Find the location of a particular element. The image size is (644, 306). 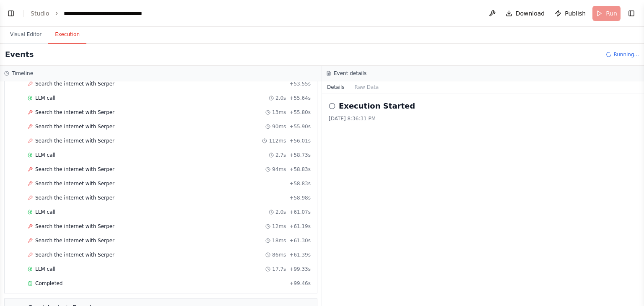

span: + 99.46s is located at coordinates (299, 283).